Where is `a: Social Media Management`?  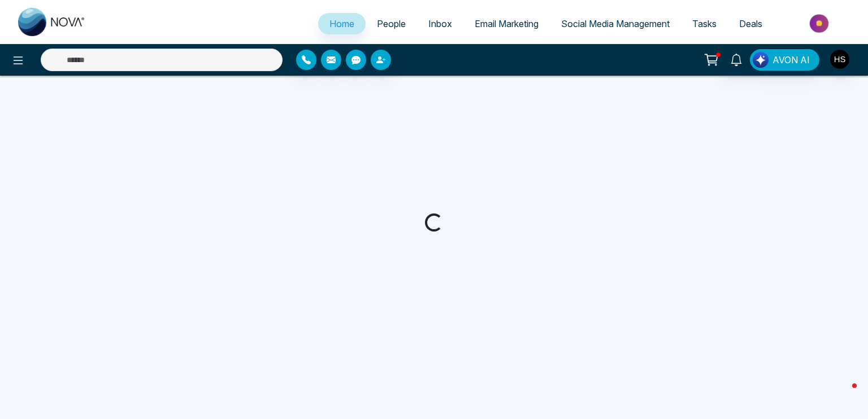 a: Social Media Management is located at coordinates (616, 23).